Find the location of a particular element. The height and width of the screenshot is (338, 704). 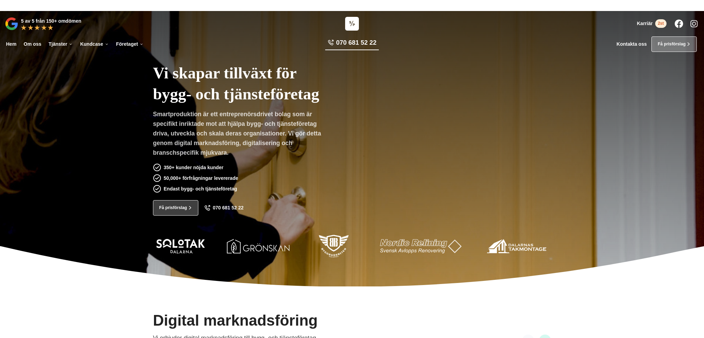

a: Tjänster is located at coordinates (61, 44).